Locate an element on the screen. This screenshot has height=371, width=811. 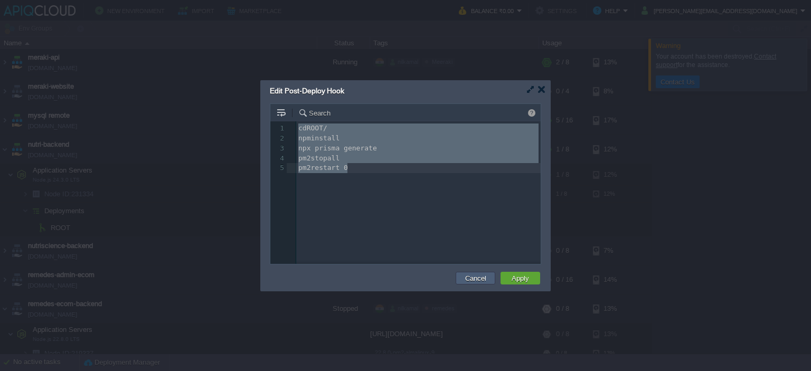
span: all is located at coordinates (333, 158).